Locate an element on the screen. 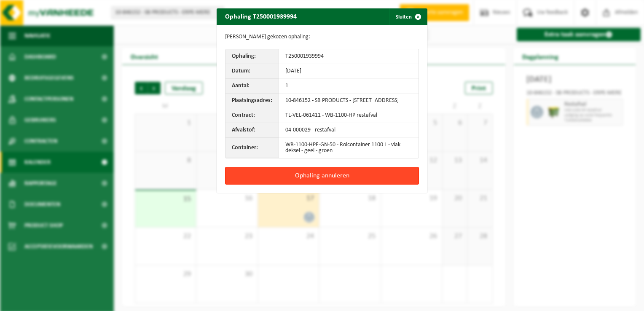 This screenshot has width=644, height=311. h2: Ophaling T250001939994 is located at coordinates (261, 16).